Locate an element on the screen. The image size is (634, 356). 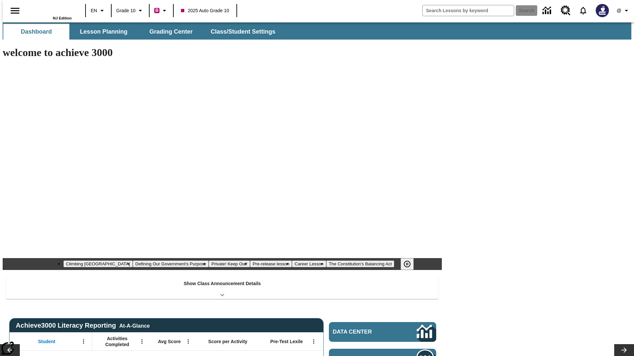
button: Pause is located at coordinates (407, 264).